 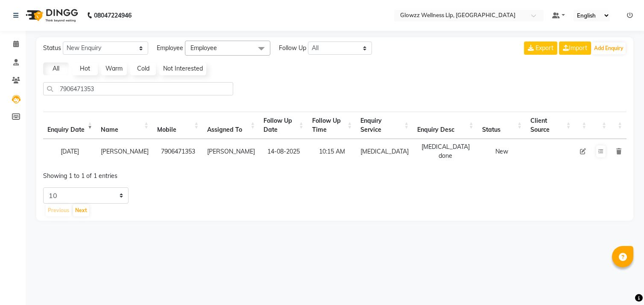 I want to click on a: Import, so click(x=575, y=48).